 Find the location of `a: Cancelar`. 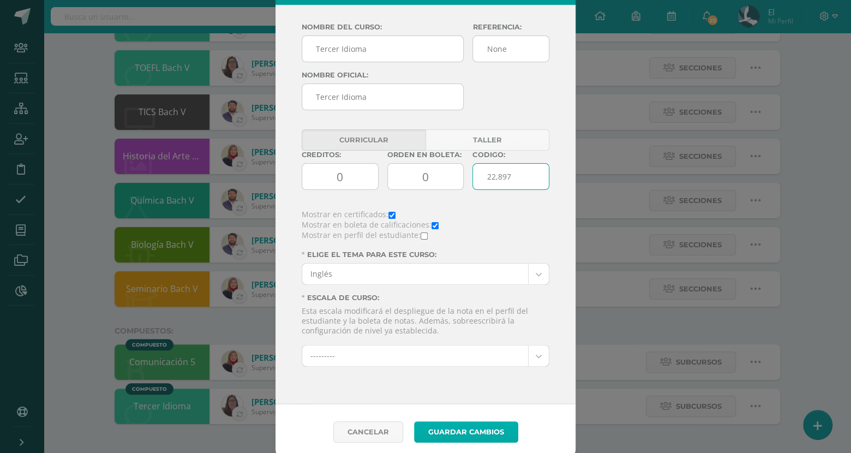

a: Cancelar is located at coordinates (368, 432).